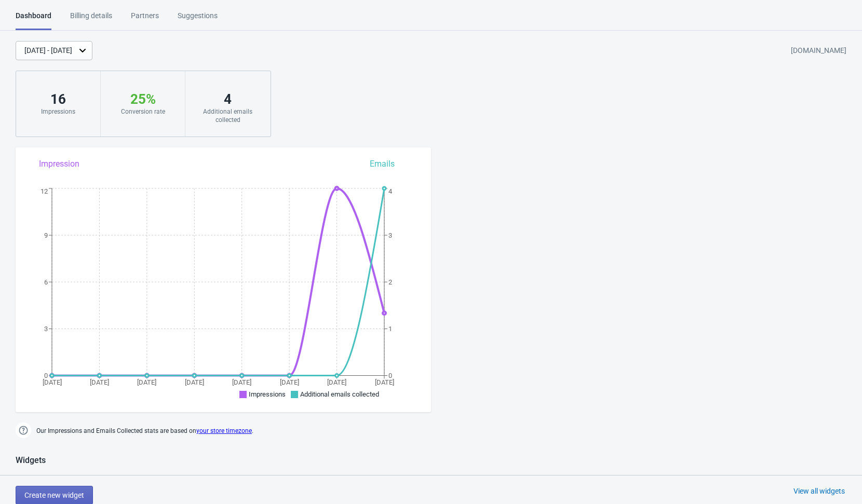  Describe the element at coordinates (58, 112) in the screenshot. I see `div: Impressions` at that location.